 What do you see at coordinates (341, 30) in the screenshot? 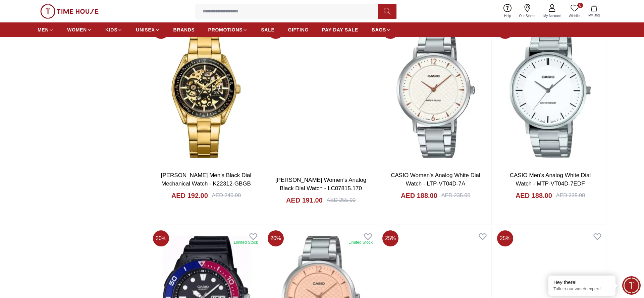
I see `span: PAY DAY SALE` at bounding box center [341, 30].